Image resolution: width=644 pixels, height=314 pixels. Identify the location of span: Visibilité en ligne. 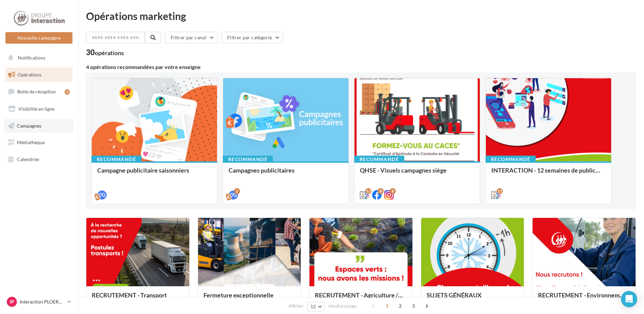
(36, 109).